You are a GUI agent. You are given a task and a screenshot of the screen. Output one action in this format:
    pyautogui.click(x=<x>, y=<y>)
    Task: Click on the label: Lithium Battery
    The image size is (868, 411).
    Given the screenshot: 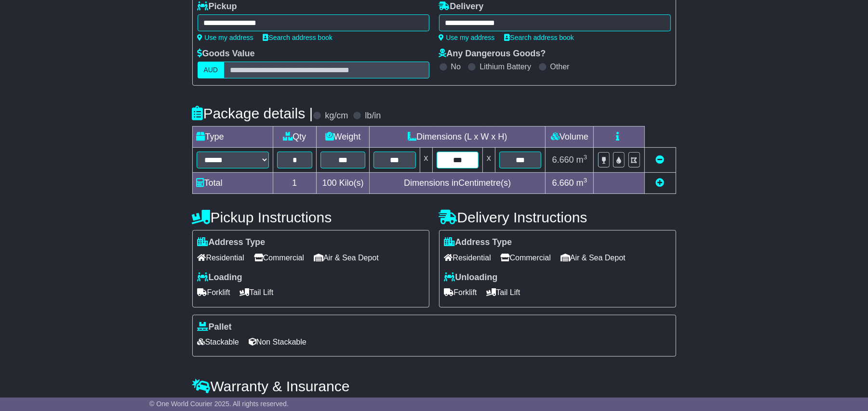 What is the action you would take?
    pyautogui.click(x=505, y=66)
    